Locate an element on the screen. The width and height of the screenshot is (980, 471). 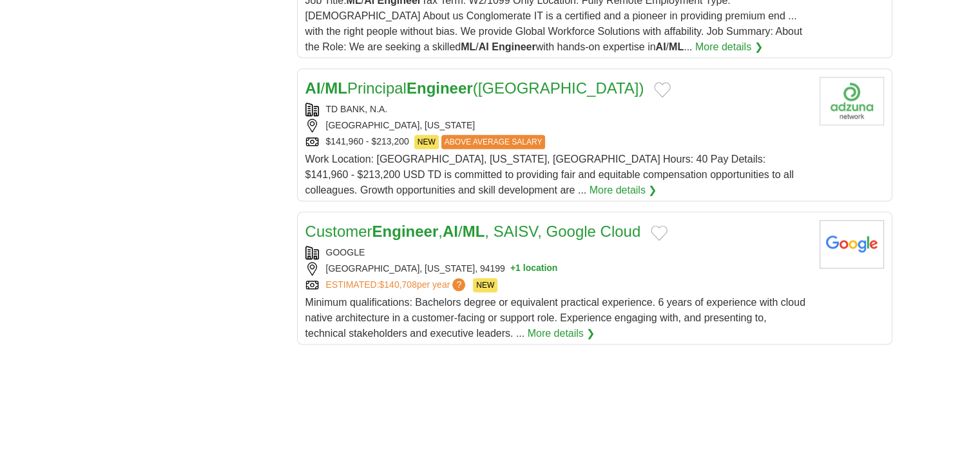
a: CustomerEngineer,AI/ML, SAISV, Google Cloud is located at coordinates (473, 231).